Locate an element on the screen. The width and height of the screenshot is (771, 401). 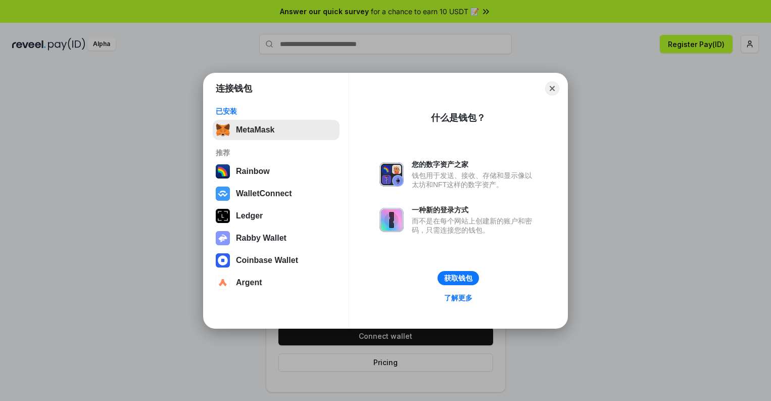
button: MetaMask is located at coordinates (276, 130).